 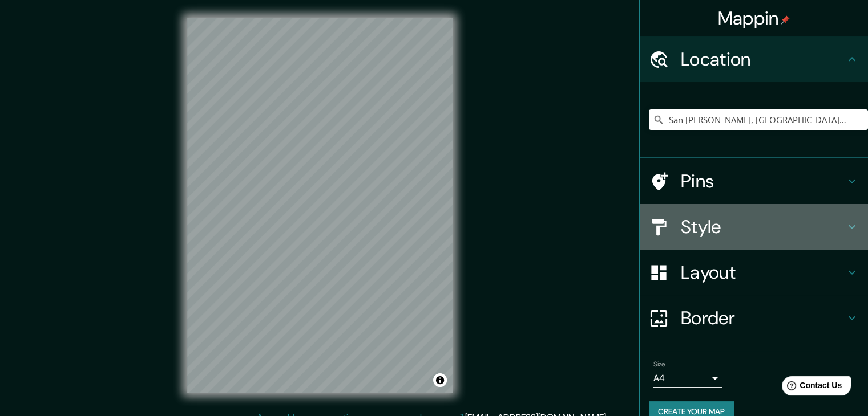 I want to click on input: Pick your city or area, so click(x=759, y=120).